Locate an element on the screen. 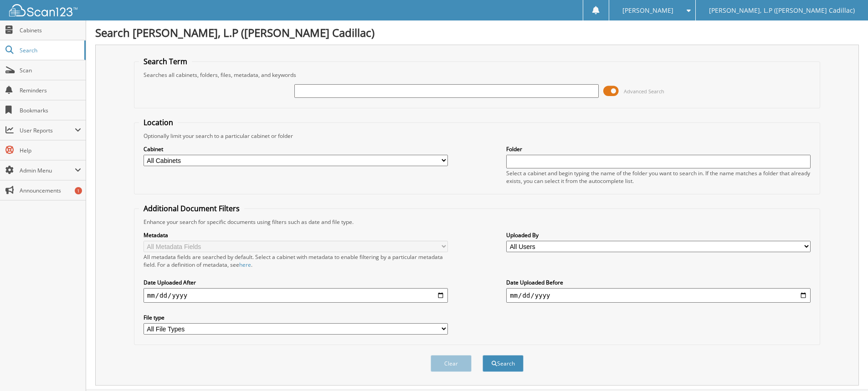 This screenshot has width=868, height=391. div: All metadata fields are searched by default. Select a cabinet with metadata to enable filtering b... is located at coordinates (296, 261).